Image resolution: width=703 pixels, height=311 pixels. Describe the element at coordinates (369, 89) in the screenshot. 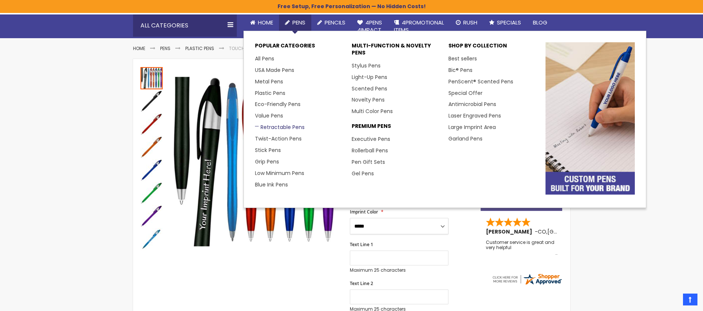

I see `a: Scented Pens` at that location.